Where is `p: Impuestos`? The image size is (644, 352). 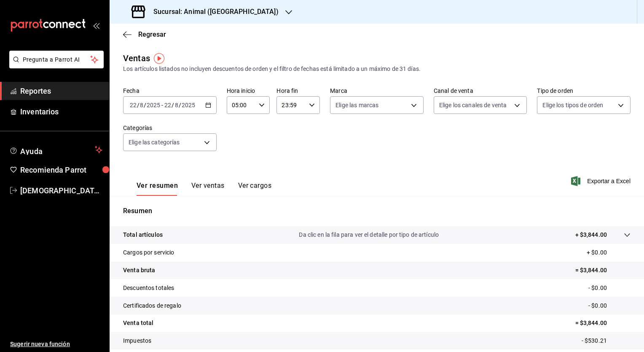 p: Impuestos is located at coordinates (137, 340).